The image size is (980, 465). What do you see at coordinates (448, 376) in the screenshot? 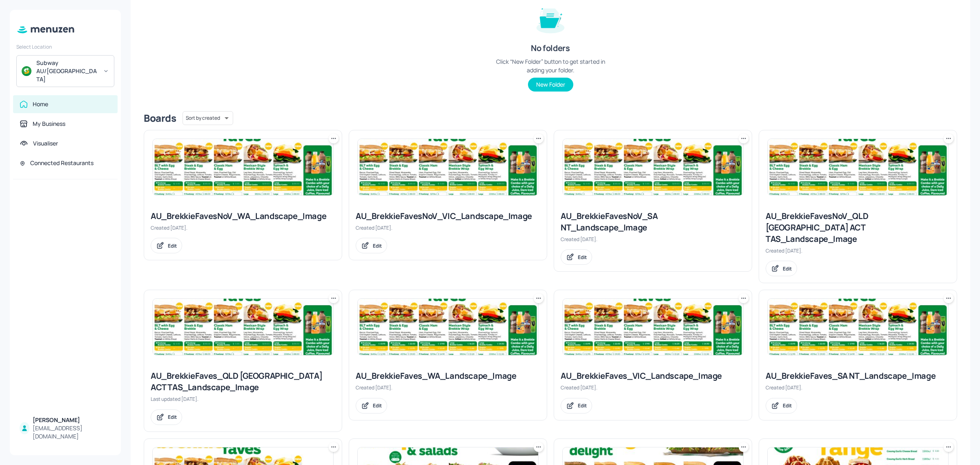
I see `div: AU_BrekkieFaves_WA_Landscape_Image` at bounding box center [448, 376].